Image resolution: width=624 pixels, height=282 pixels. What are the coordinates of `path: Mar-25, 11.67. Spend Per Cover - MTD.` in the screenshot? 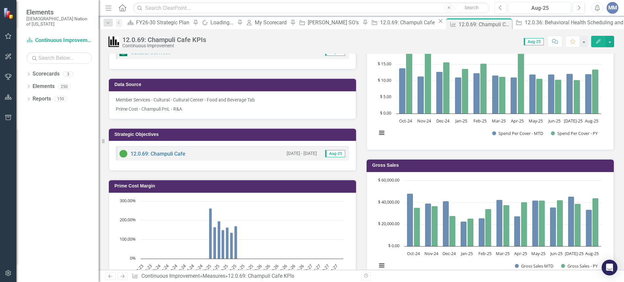 It's located at (495, 95).